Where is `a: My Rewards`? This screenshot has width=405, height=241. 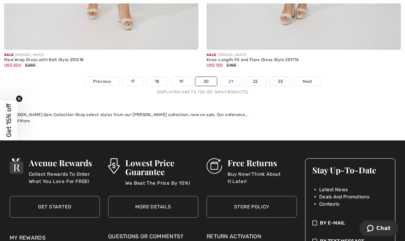
a: My Rewards is located at coordinates (27, 238).